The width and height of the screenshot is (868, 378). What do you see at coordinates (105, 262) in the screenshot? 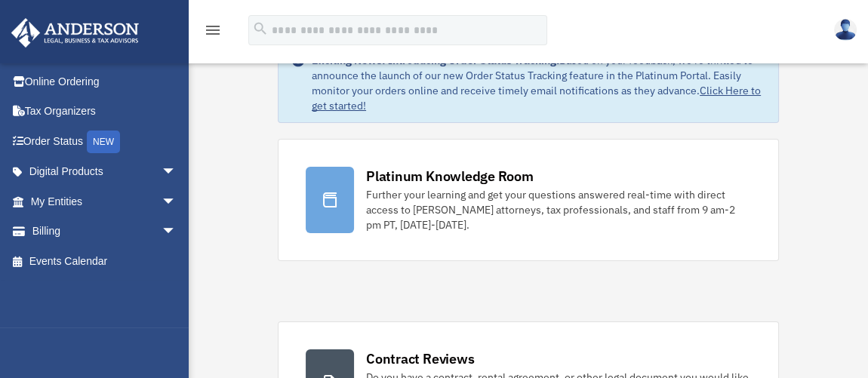
I see `a: Events Calendar` at bounding box center [105, 262].